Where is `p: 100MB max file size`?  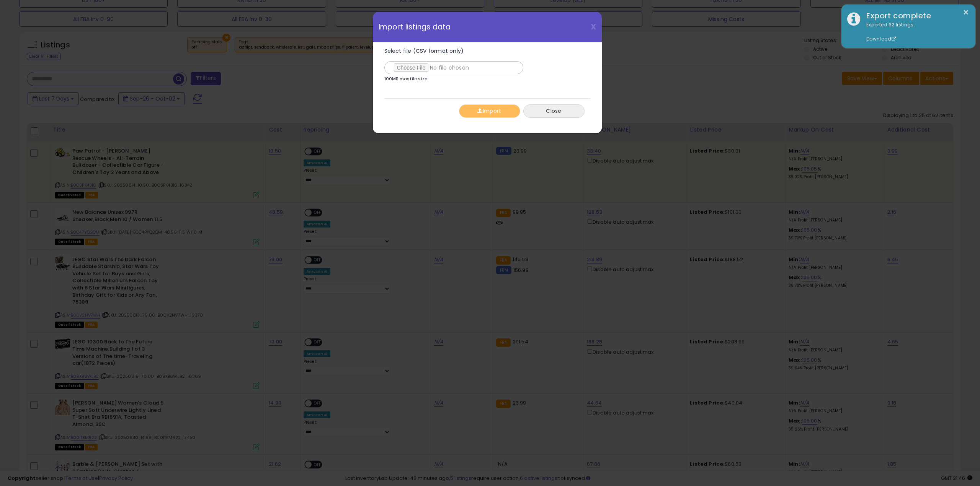 p: 100MB max file size is located at coordinates (405, 79).